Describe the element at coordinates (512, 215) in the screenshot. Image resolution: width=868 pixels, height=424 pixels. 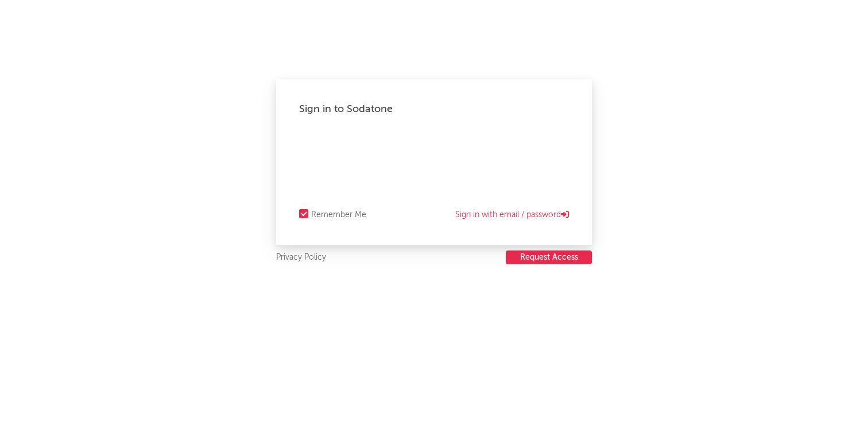
I see `a: Sign in with email / password` at that location.